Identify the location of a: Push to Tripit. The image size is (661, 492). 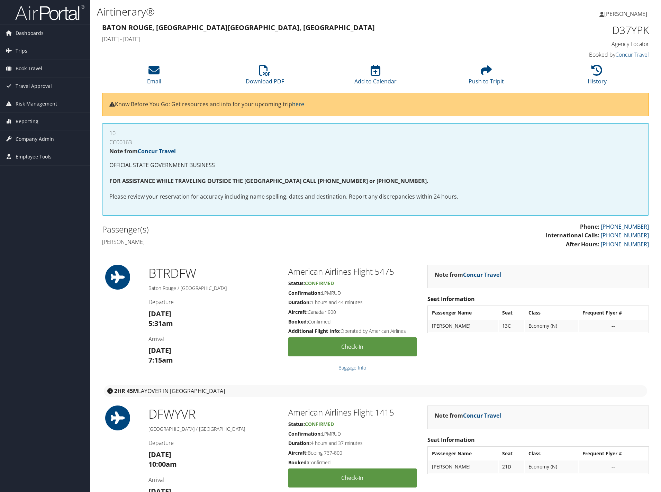
(486, 77).